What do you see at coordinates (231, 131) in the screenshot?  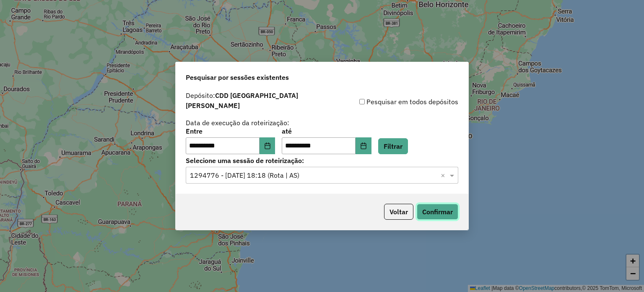 I see `label: Entre` at bounding box center [231, 131].